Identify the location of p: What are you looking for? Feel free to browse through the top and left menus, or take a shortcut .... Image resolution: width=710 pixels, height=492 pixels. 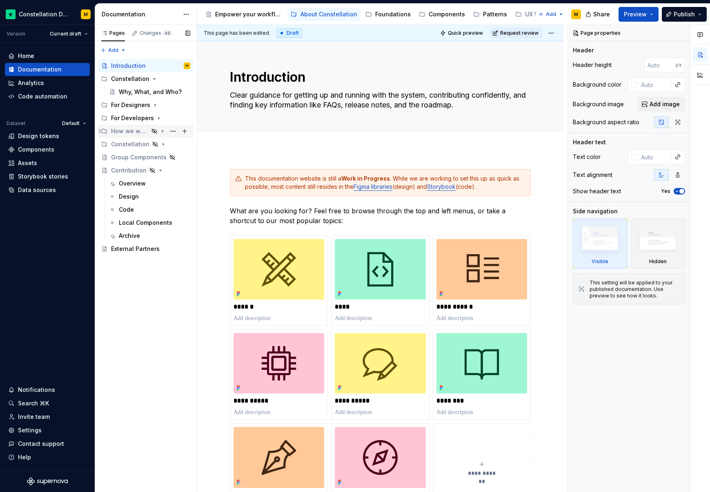
(380, 216).